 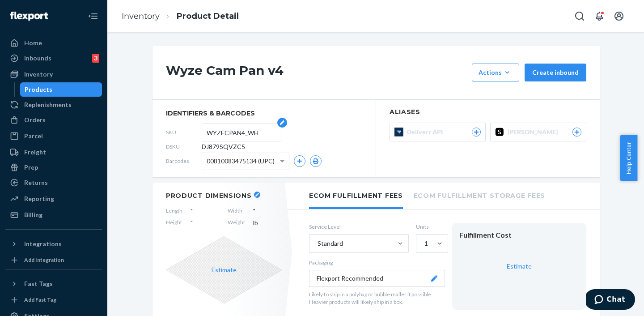 I want to click on div: Integrations, so click(x=43, y=244).